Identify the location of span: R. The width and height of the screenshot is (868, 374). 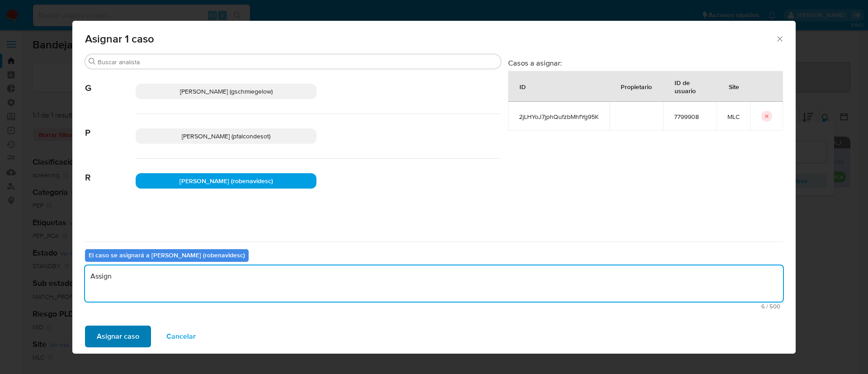
(111, 171).